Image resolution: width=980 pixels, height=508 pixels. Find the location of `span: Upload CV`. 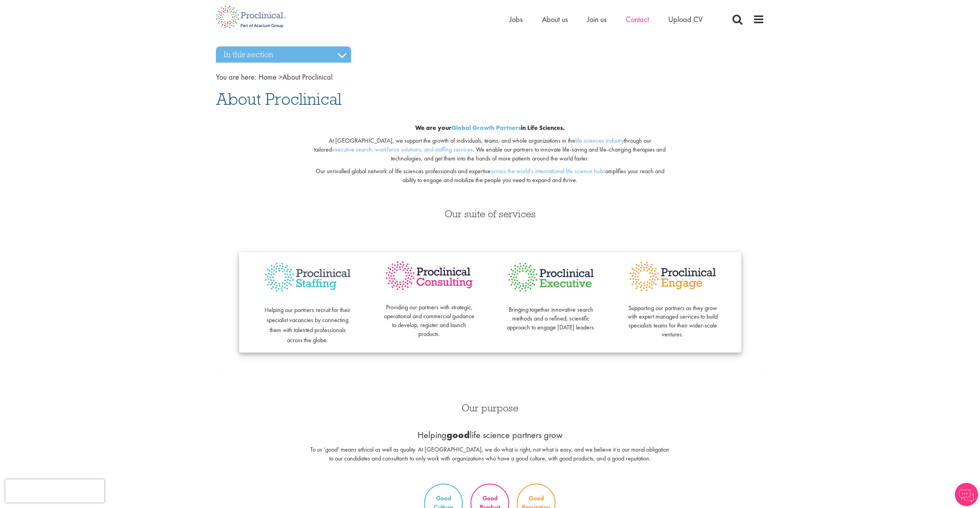

span: Upload CV is located at coordinates (685, 19).